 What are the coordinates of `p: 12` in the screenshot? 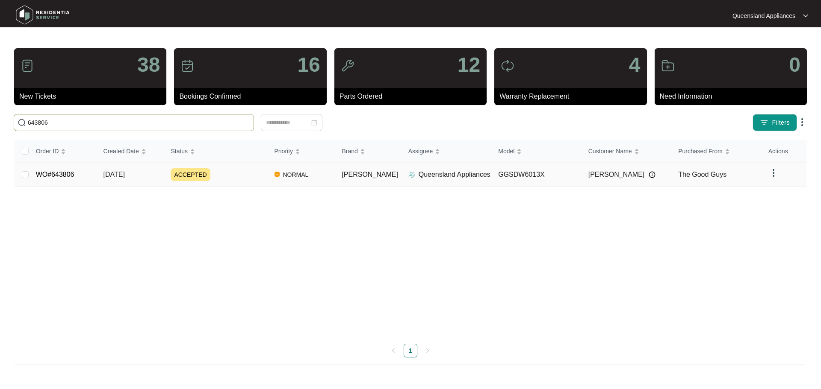 It's located at (468, 65).